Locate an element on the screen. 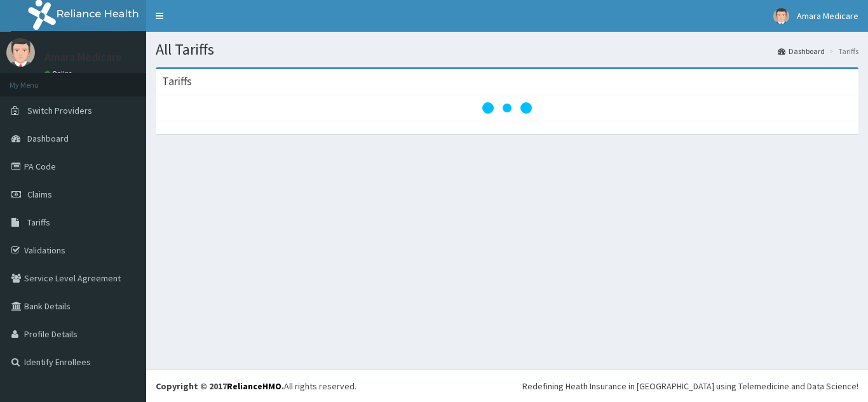 Image resolution: width=868 pixels, height=402 pixels. span: Tariffs is located at coordinates (39, 222).